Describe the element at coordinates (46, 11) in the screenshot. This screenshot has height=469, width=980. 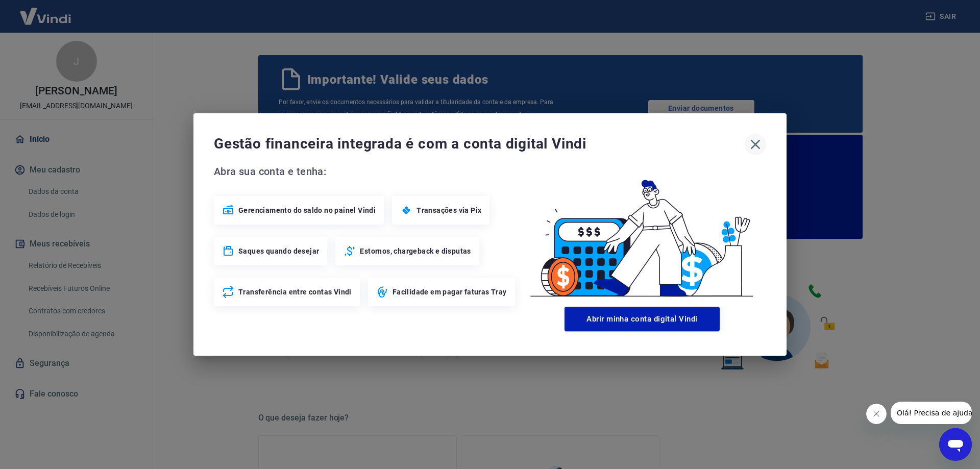
I see `span: Olá! Precisa de ajuda?` at that location.